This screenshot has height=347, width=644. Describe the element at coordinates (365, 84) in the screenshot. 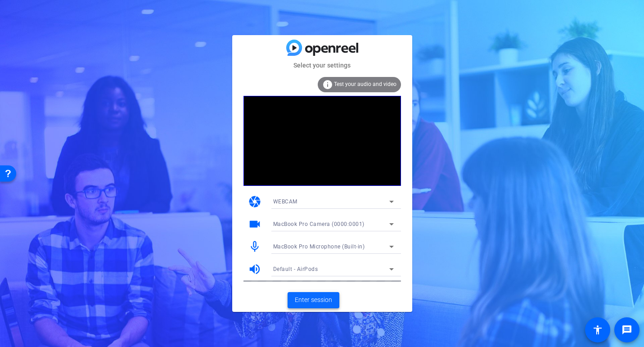

I see `span: Test your audio and video` at that location.